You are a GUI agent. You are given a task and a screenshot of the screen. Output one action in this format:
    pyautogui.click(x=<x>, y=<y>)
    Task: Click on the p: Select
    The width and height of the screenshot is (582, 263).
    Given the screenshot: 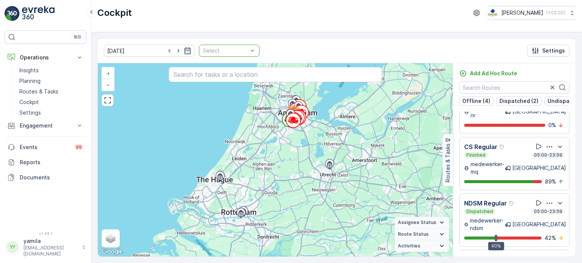 What is the action you would take?
    pyautogui.click(x=225, y=51)
    